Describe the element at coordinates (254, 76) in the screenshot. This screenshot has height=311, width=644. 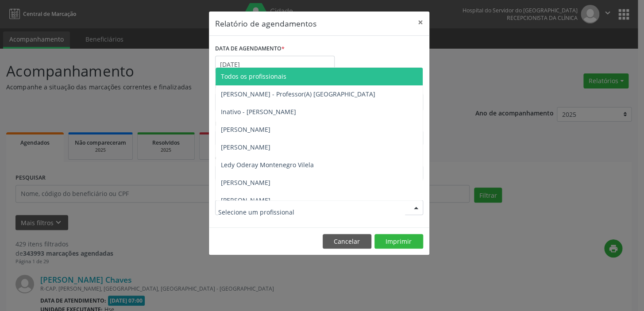
I see `span: Todos os profissionais` at that location.